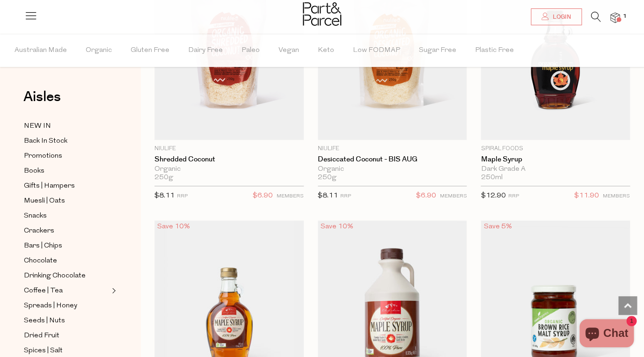 The height and width of the screenshot is (357, 644). What do you see at coordinates (67, 275) in the screenshot?
I see `a: Drinking Chocolate` at bounding box center [67, 275].